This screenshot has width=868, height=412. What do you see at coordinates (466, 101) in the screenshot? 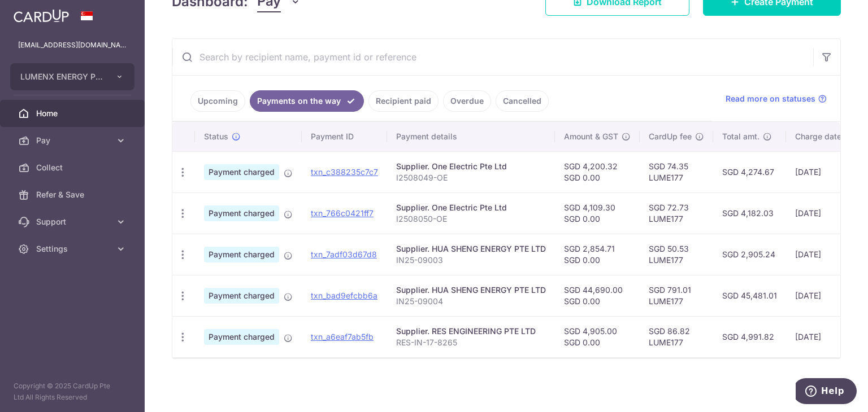
I see `a: Overdue` at bounding box center [466, 101].